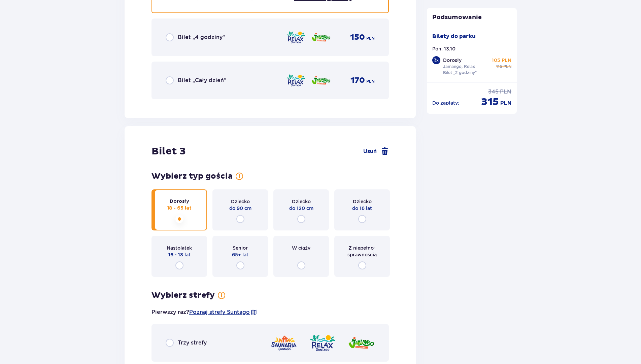 The image size is (641, 364). What do you see at coordinates (376, 151) in the screenshot?
I see `a: Usuń` at bounding box center [376, 151].